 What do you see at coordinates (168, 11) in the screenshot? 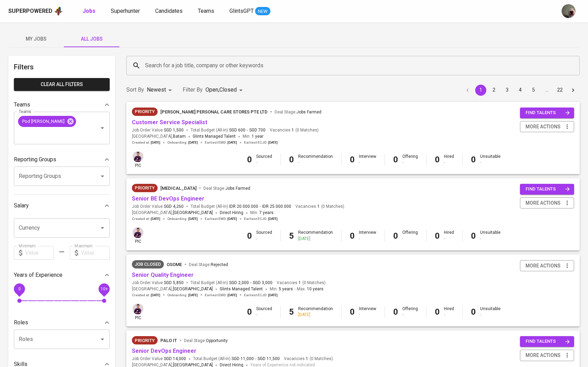
I see `span: Candidates` at bounding box center [168, 11].